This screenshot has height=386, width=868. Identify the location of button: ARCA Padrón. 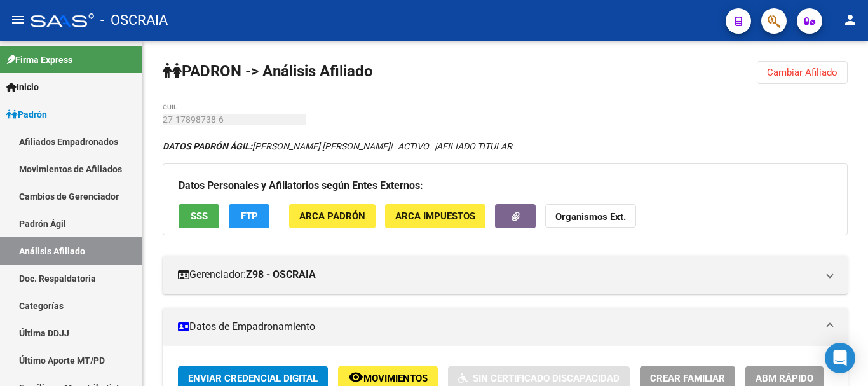
(332, 215).